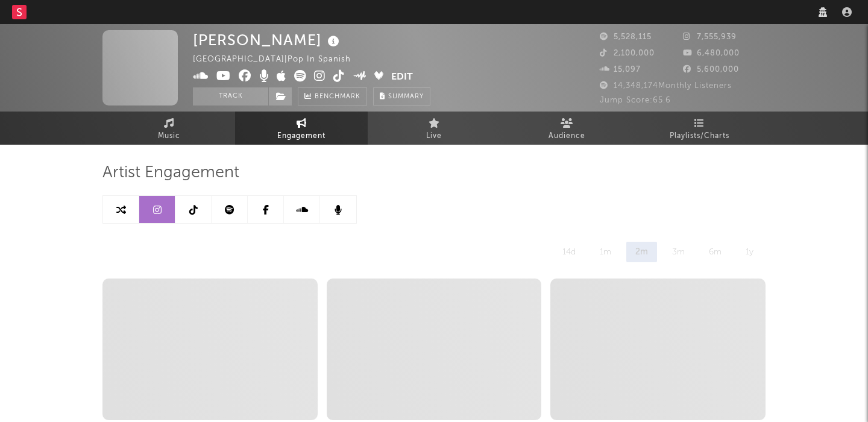 This screenshot has width=868, height=422. Describe the element at coordinates (635, 100) in the screenshot. I see `span: Jump Score: 65.6` at that location.